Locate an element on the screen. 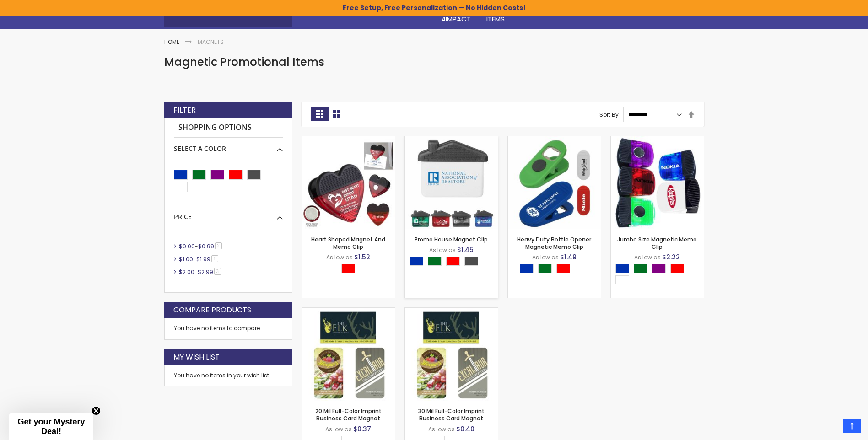 This screenshot has width=868, height=440. a: $0.00-$0.992 is located at coordinates (200, 246).